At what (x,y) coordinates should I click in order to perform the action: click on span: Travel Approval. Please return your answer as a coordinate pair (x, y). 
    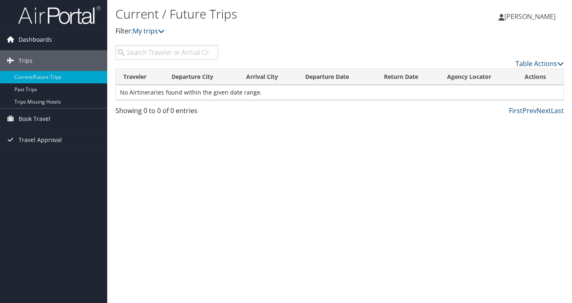
    Looking at the image, I should click on (40, 140).